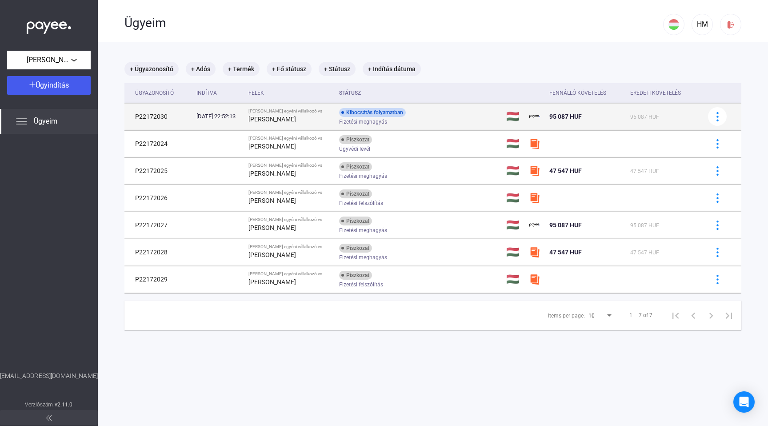 The height and width of the screenshot is (426, 768). What do you see at coordinates (241, 69) in the screenshot?
I see `mat-chip: + Termék` at bounding box center [241, 69].